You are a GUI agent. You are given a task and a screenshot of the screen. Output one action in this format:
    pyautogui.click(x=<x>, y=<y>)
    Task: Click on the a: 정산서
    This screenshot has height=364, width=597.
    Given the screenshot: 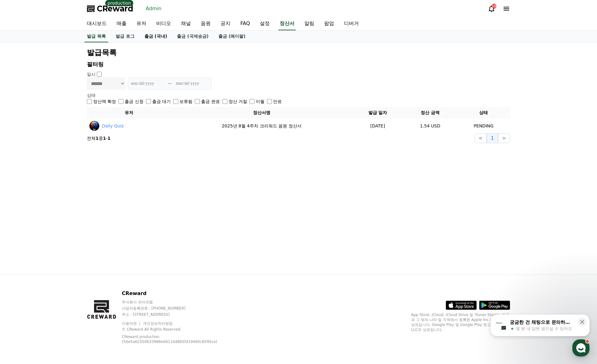 What is the action you would take?
    pyautogui.click(x=287, y=24)
    